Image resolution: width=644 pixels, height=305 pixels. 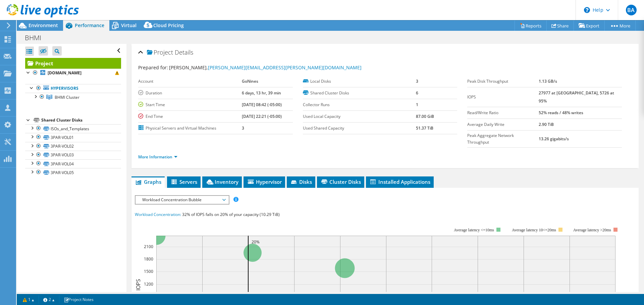 What do you see at coordinates (416, 92) in the screenshot?
I see `b: 6` at bounding box center [416, 92].